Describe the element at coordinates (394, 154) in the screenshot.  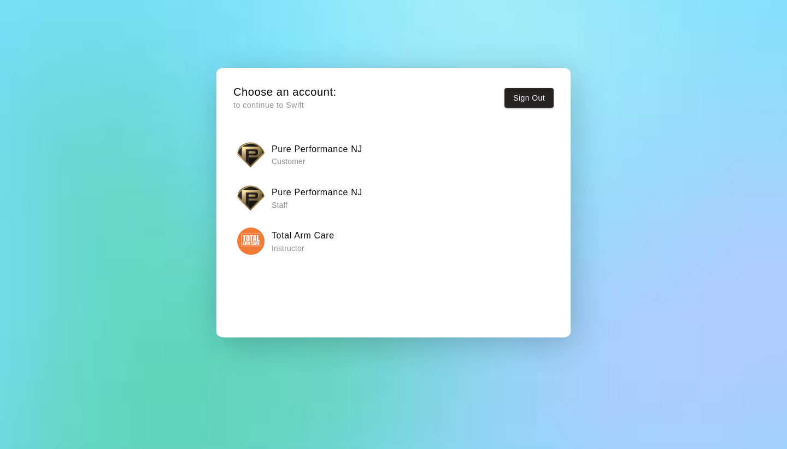
I see `button: Pure Performance NJPure Performance NJ Customer` at that location.